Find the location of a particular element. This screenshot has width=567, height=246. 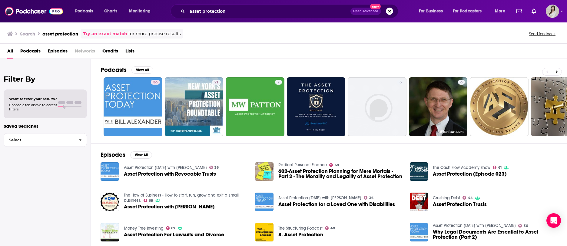

span: Credits is located at coordinates (110, 52).